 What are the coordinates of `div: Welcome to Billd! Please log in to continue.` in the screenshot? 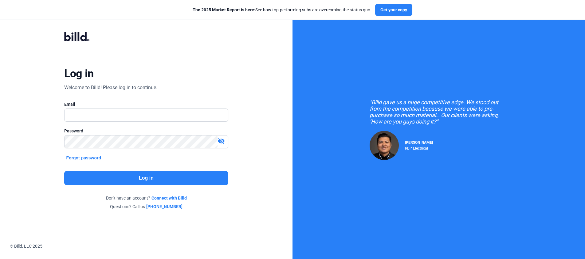 It's located at (111, 88).